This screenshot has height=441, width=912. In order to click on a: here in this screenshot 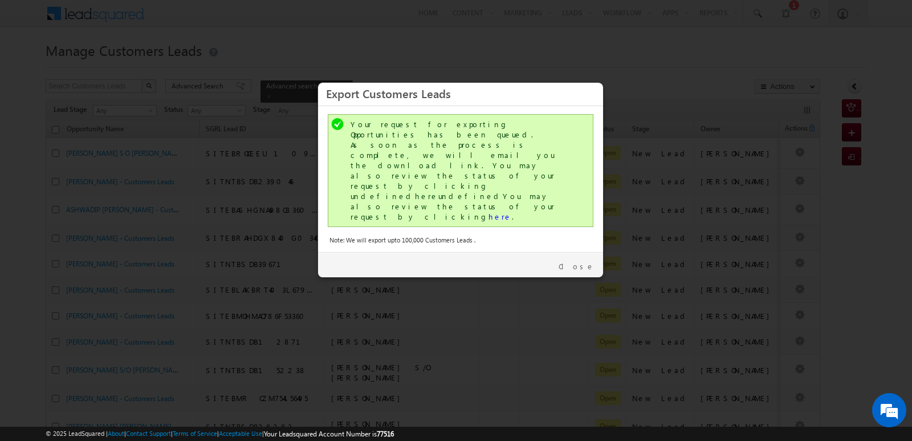, I will do `click(500, 216)`.